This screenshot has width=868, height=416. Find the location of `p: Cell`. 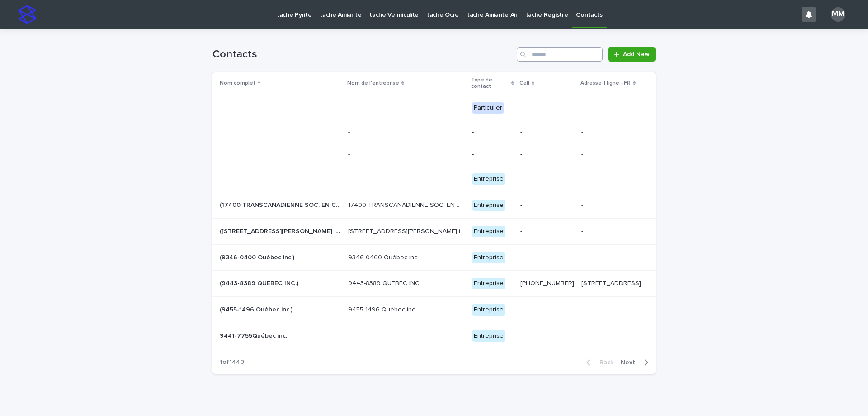

p: Cell is located at coordinates (525, 84).